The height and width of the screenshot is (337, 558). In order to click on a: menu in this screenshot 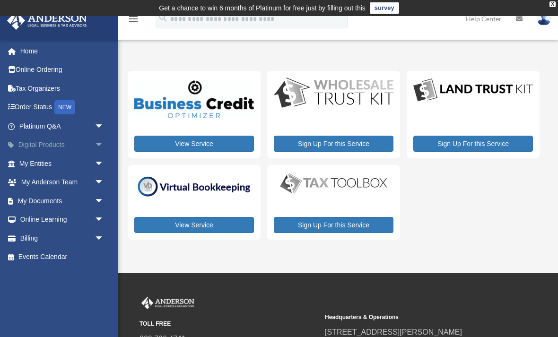, I will do `click(133, 20)`.